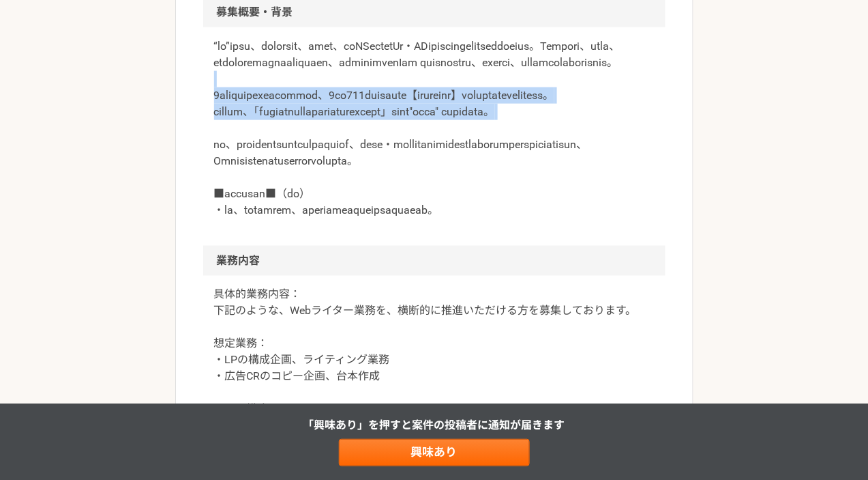 This screenshot has width=868, height=480. What do you see at coordinates (434, 361) in the screenshot?
I see `p: 具体的業務内容： 下記のような、Webライター業務を、横断的に推進いただける方を募集しております。 想定業務： ・LPの構成企画、ライティング業務 ・広告CRのコピー企画、台本作成 チーム構成：...` at bounding box center [434, 361].